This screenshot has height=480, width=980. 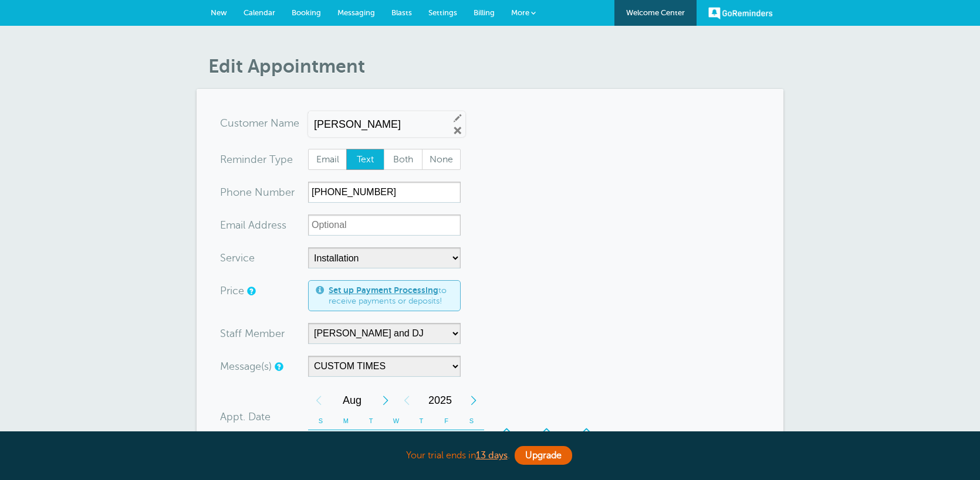 What do you see at coordinates (492, 456) in the screenshot?
I see `a: 13 days` at bounding box center [492, 456].